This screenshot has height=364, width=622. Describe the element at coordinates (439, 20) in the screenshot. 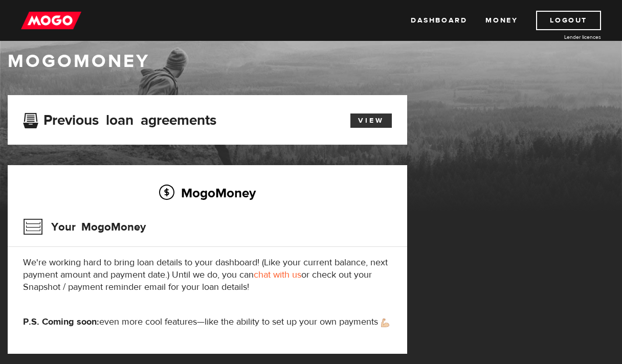

I see `a: Dashboard` at that location.